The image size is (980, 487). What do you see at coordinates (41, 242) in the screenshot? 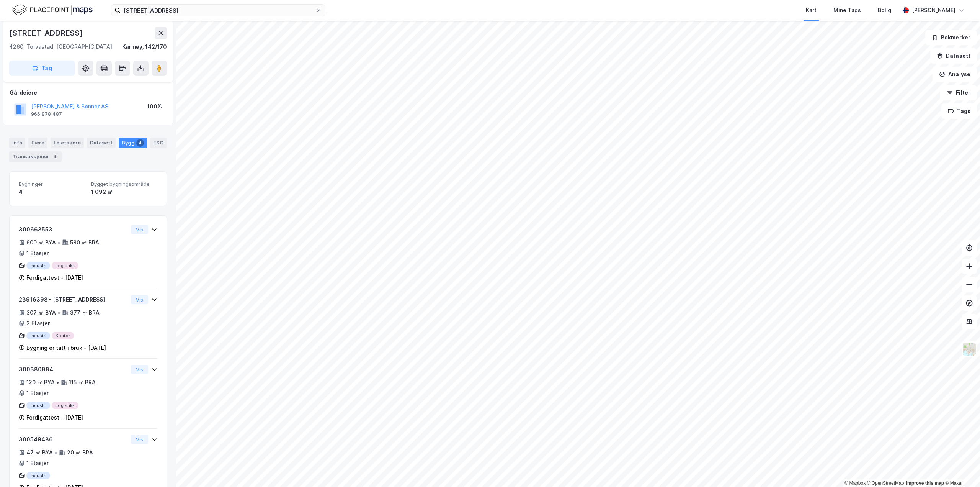
I see `div: 600 ㎡ BYA` at bounding box center [41, 242].